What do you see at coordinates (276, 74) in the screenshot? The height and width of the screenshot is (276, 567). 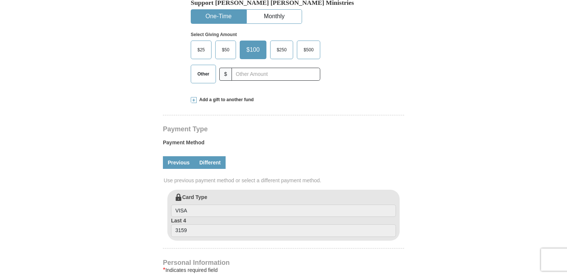 I see `input: Other Amount` at bounding box center [276, 74].